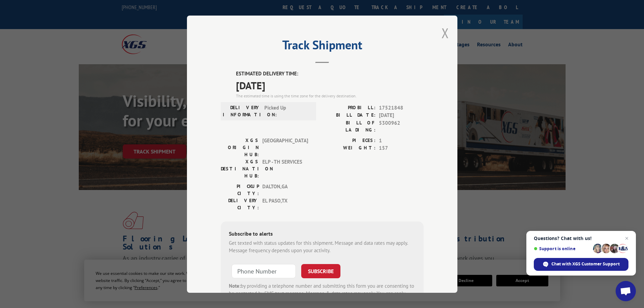 This screenshot has width=644, height=308. What do you see at coordinates (240, 147) in the screenshot?
I see `label: XGS ORIGIN HUB:` at bounding box center [240, 147].